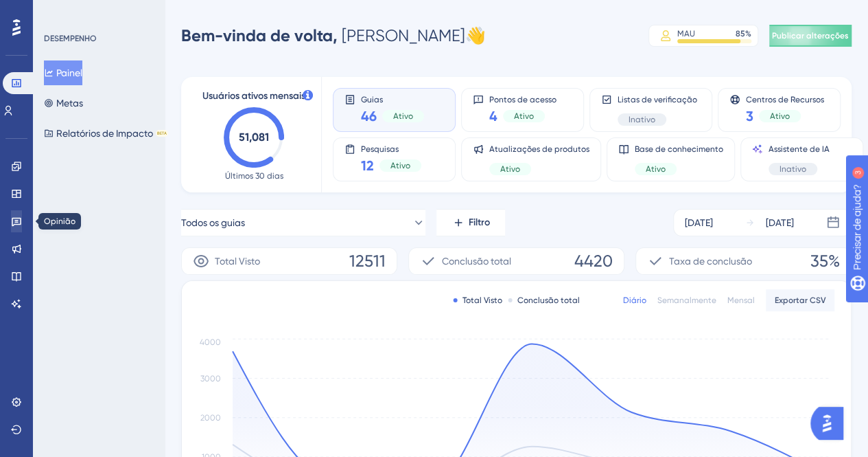  What do you see at coordinates (540, 149) in the screenshot?
I see `font: Atualizações de produtos` at bounding box center [540, 149].